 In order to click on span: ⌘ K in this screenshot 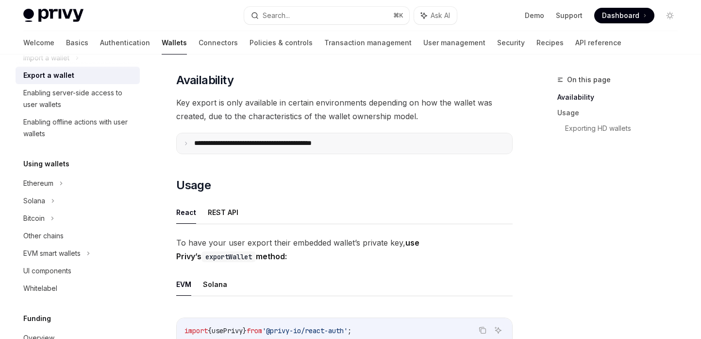, I will do `click(398, 16)`.